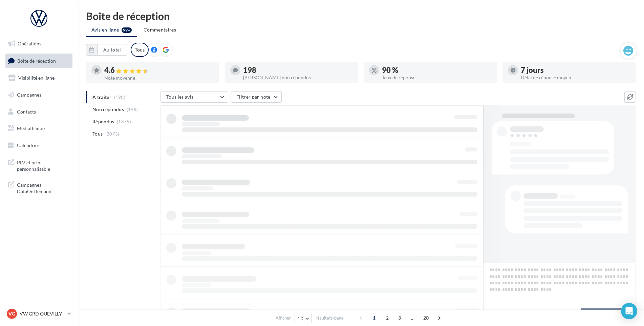  What do you see at coordinates (36, 60) in the screenshot?
I see `span: Boîte de réception` at bounding box center [36, 60].